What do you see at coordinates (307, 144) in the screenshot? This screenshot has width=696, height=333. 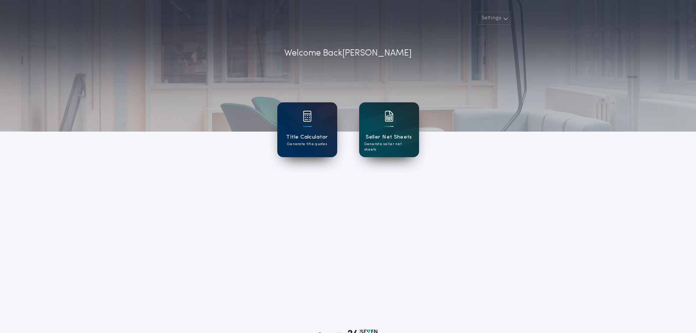 I see `p: Generate title quotes` at bounding box center [307, 144].